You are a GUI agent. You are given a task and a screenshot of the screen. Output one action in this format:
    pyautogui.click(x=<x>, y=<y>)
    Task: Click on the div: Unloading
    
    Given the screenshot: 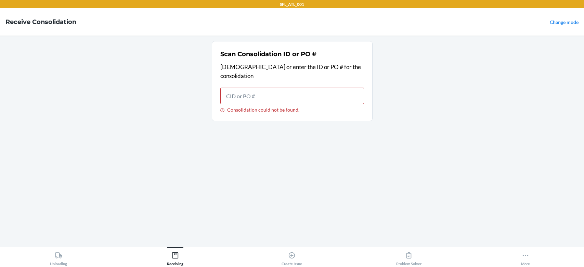 What is the action you would take?
    pyautogui.click(x=58, y=257)
    